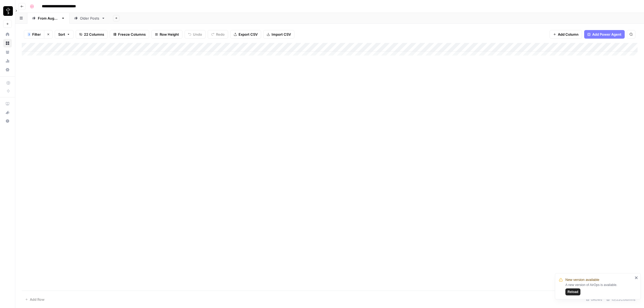 The width and height of the screenshot is (644, 308). I want to click on span: Redo, so click(220, 35).